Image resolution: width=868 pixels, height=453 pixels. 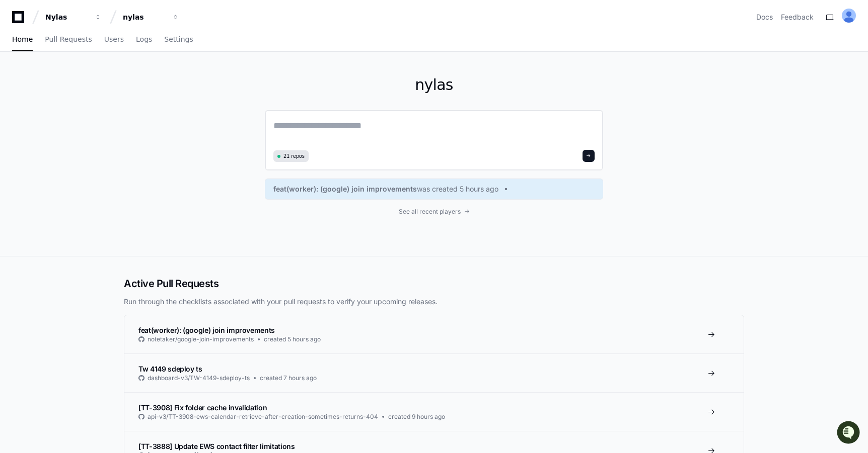 I want to click on div: We're offline, but we'll be back soon!, so click(x=90, y=89).